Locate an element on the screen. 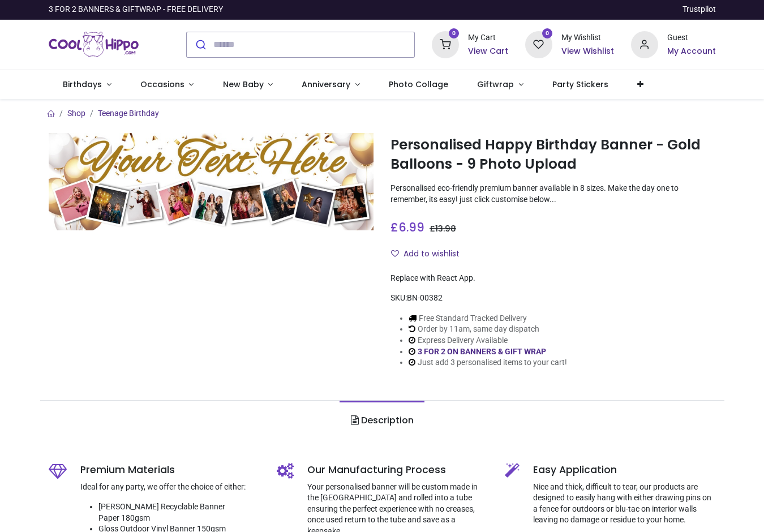  h5: Premium Materials is located at coordinates (169, 470).